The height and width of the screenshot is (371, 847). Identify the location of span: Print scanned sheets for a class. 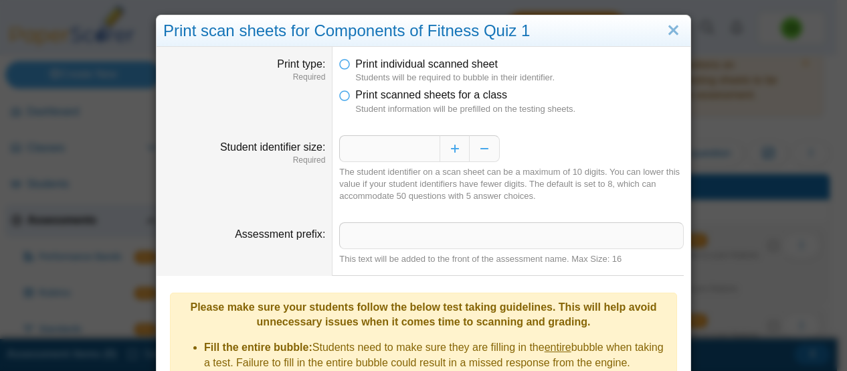
(431, 94).